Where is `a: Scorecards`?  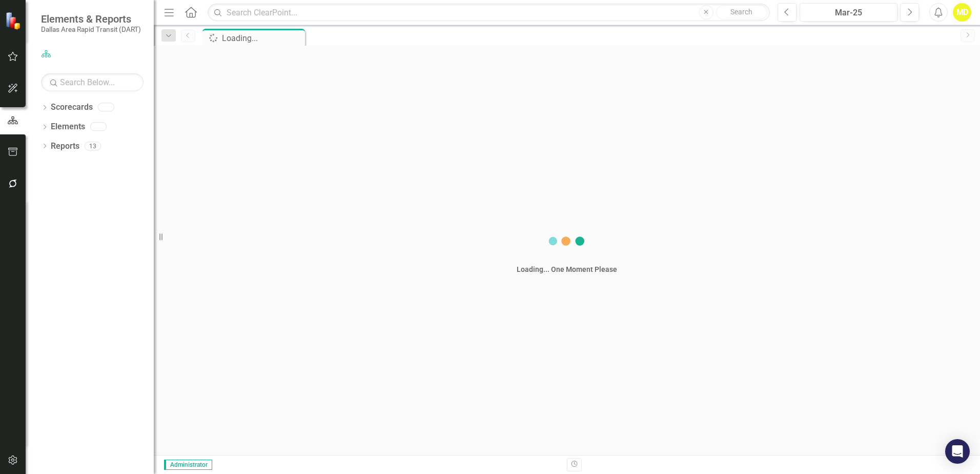 a: Scorecards is located at coordinates (72, 107).